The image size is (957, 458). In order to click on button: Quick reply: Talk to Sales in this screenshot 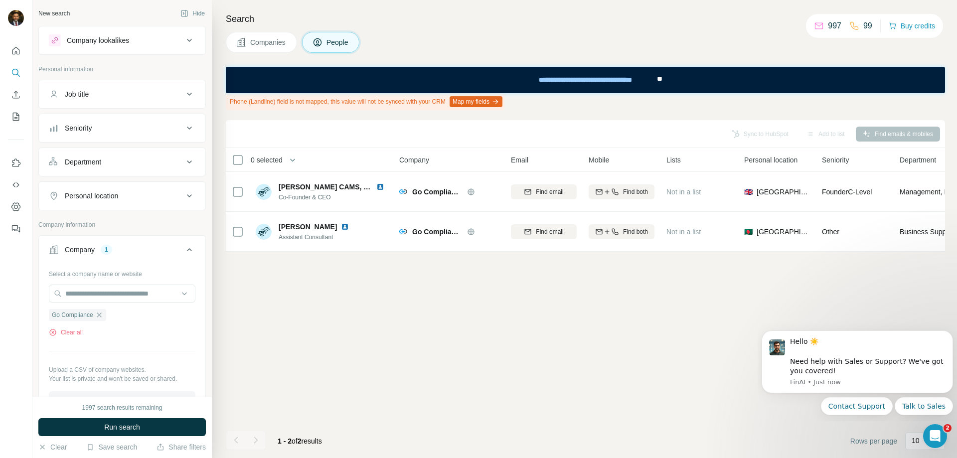, I will do `click(166, 85)`.